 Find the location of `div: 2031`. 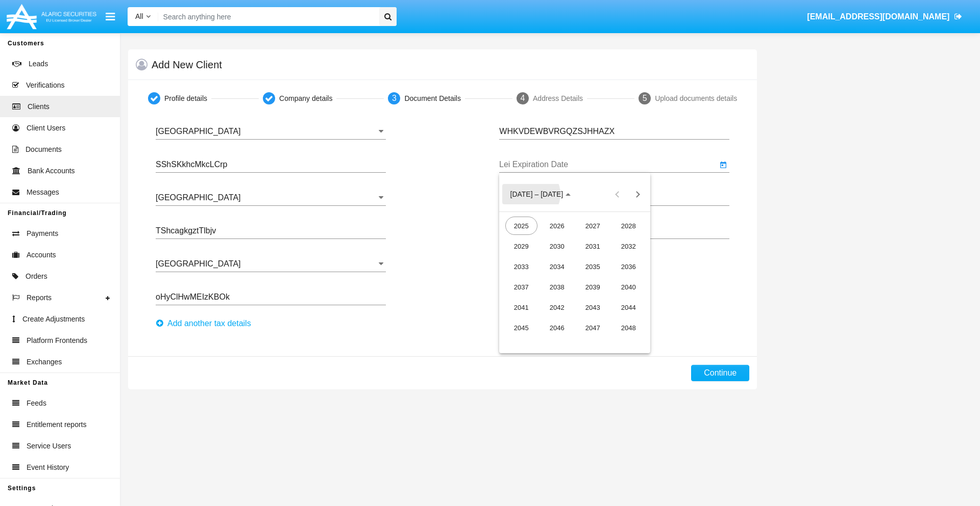

div: 2031 is located at coordinates (592, 246).